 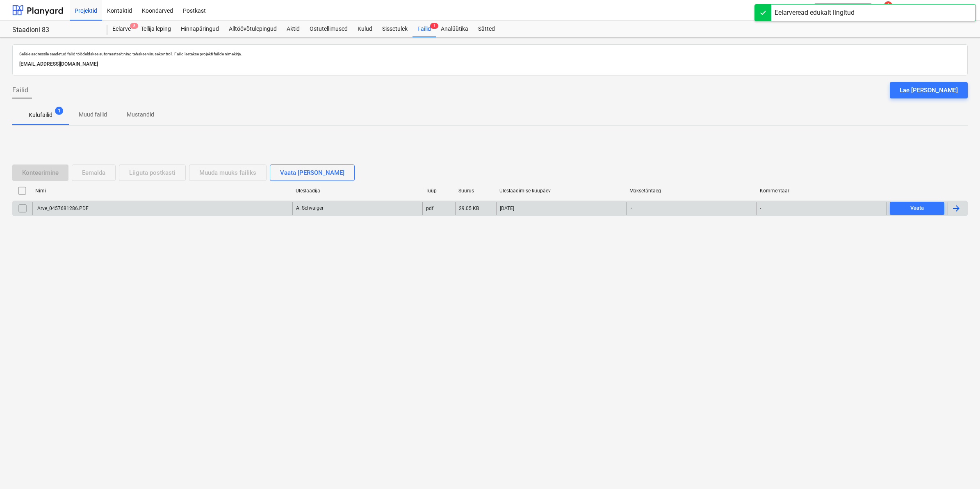 I want to click on p: Kulufailid, so click(x=41, y=115).